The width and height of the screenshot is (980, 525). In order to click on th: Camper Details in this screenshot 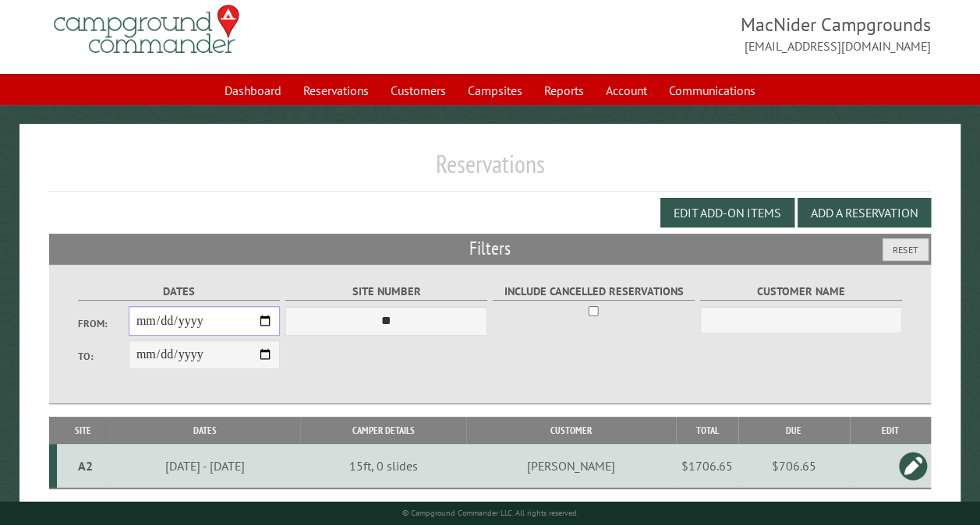, I will do `click(383, 430)`.